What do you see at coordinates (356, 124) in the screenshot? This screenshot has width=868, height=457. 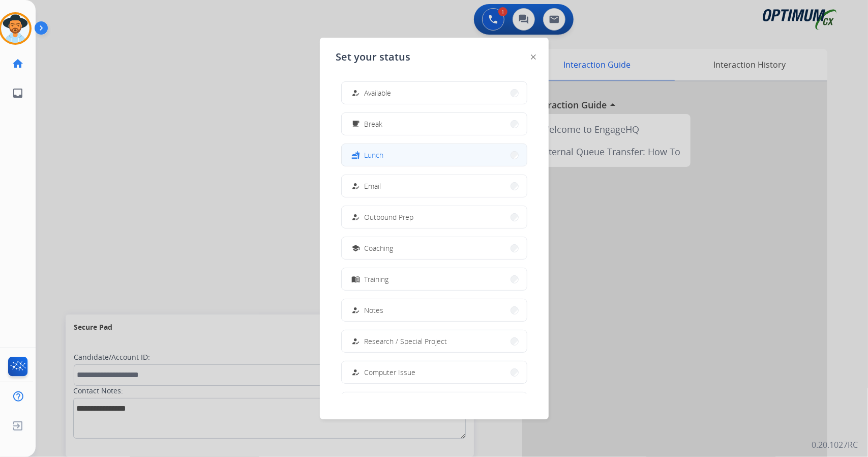 I see `mat-icon: free_breakfast` at bounding box center [356, 124].